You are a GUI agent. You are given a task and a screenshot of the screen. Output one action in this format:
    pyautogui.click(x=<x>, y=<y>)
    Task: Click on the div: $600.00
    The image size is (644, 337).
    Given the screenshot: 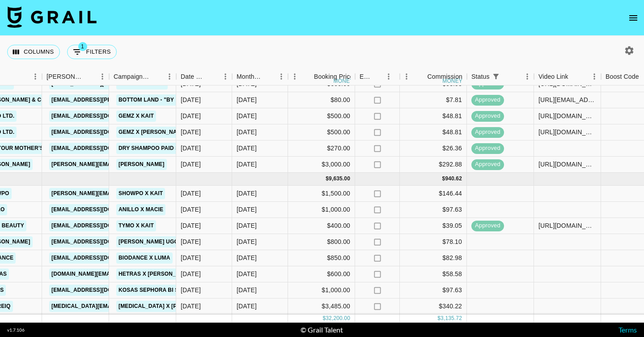 What is the action you would take?
    pyautogui.click(x=322, y=274)
    